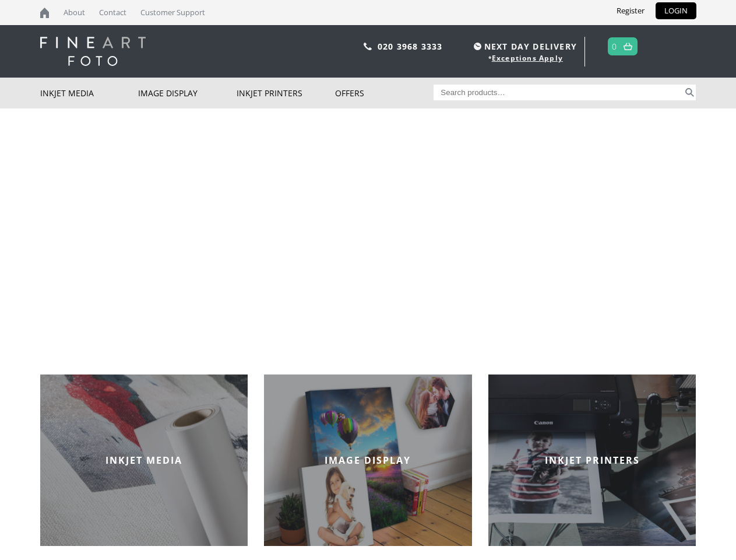 This screenshot has height=560, width=736. I want to click on img: time.svg, so click(477, 46).